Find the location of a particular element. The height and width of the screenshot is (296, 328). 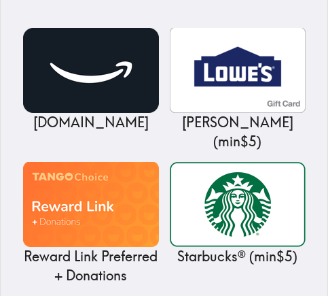

p: Starbucks® ( min $5 ) is located at coordinates (238, 256).